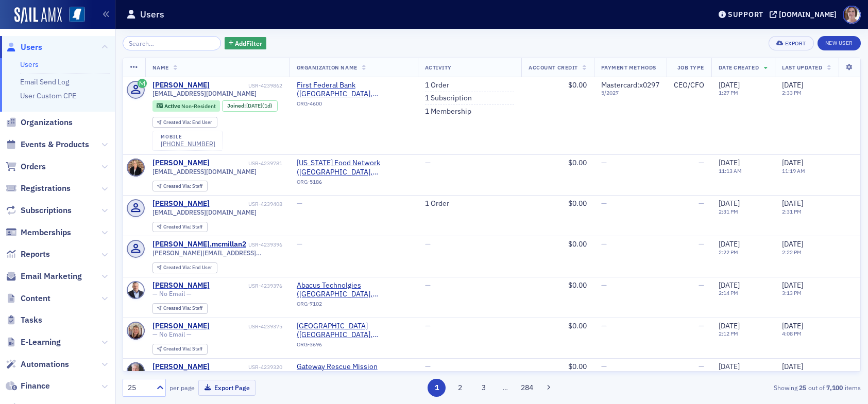  Describe the element at coordinates (44, 276) in the screenshot. I see `a: Email Marketing` at that location.